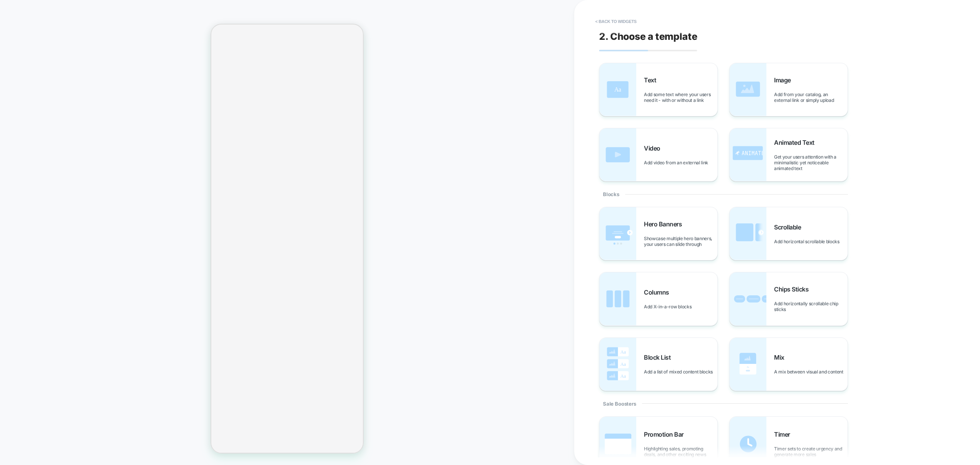 Image resolution: width=980 pixels, height=465 pixels. Describe the element at coordinates (681, 241) in the screenshot. I see `span: Showcase multiple hero banners, your users can slide through` at that location.